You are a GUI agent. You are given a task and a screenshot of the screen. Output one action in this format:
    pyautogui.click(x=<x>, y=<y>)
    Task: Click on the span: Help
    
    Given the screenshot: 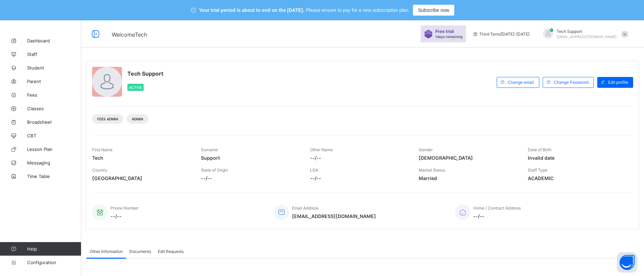 What is the action you would take?
    pyautogui.click(x=54, y=249)
    